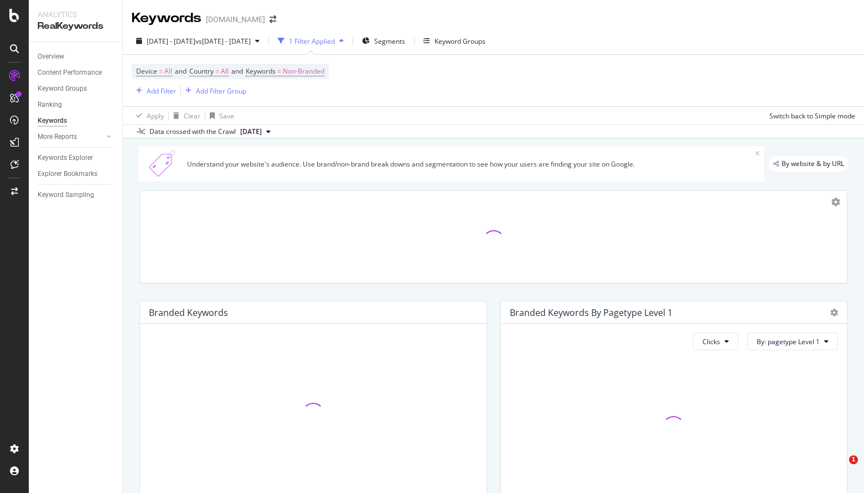  What do you see at coordinates (76, 56) in the screenshot?
I see `a: Overview` at bounding box center [76, 56].